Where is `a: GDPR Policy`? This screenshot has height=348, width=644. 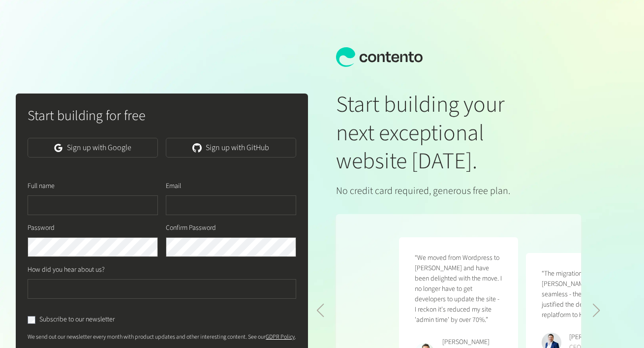 a: GDPR Policy is located at coordinates (280, 337).